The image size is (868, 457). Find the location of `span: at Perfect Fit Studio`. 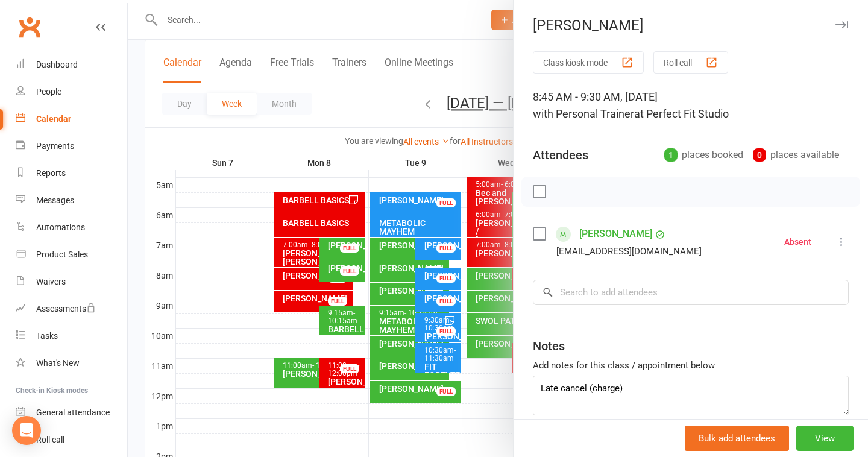

span: at Perfect Fit Studio is located at coordinates (681, 113).